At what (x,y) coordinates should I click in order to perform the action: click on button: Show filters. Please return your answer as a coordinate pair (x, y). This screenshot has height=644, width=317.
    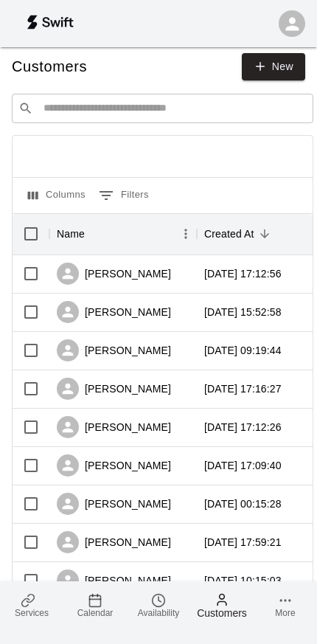
    Looking at the image, I should click on (124, 196).